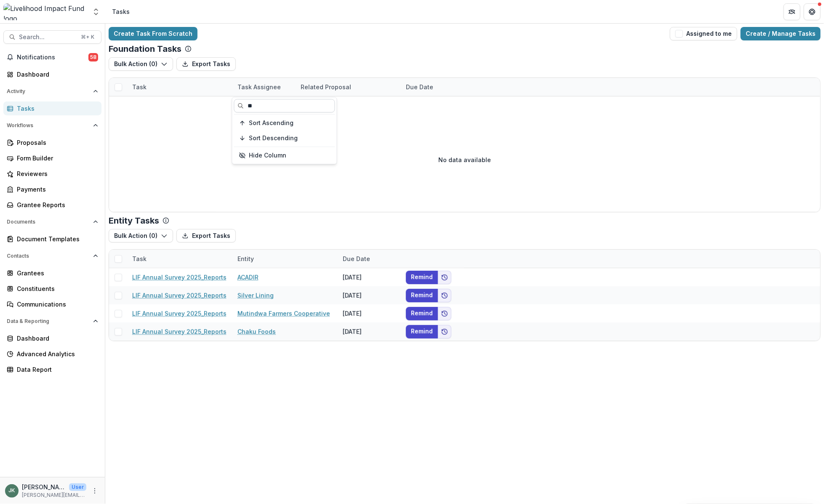 This screenshot has width=824, height=504. I want to click on a: Payments, so click(52, 189).